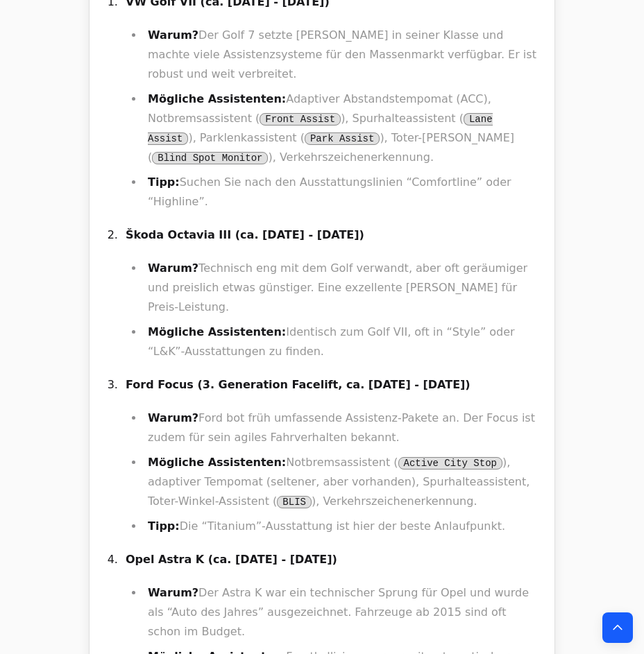 The width and height of the screenshot is (644, 654). What do you see at coordinates (300, 120) in the screenshot?
I see `code: Front Assist` at bounding box center [300, 120].